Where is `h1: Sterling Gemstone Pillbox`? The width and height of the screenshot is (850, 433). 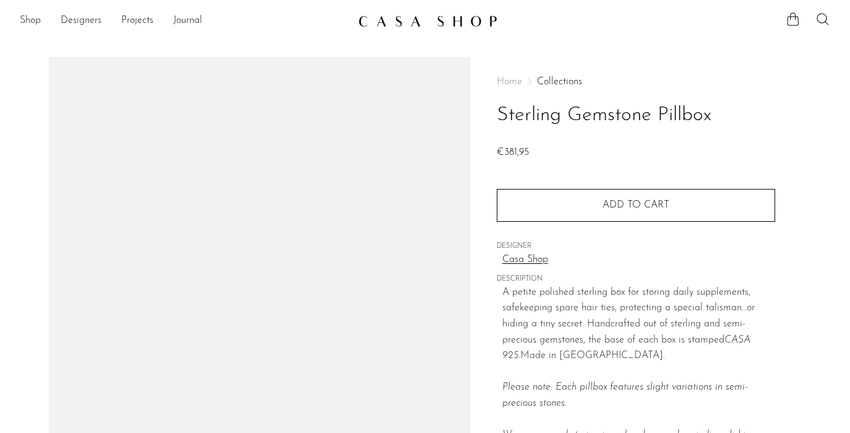
h1: Sterling Gemstone Pillbox is located at coordinates (636, 115).